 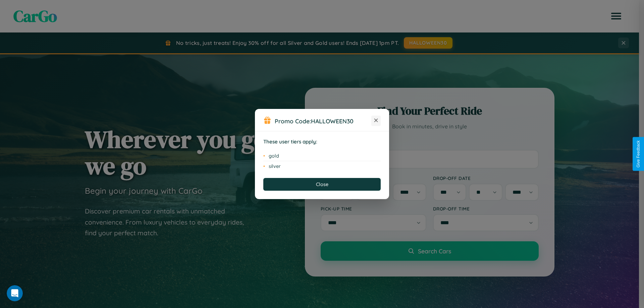 What do you see at coordinates (322, 184) in the screenshot?
I see `button: Close` at bounding box center [322, 184].